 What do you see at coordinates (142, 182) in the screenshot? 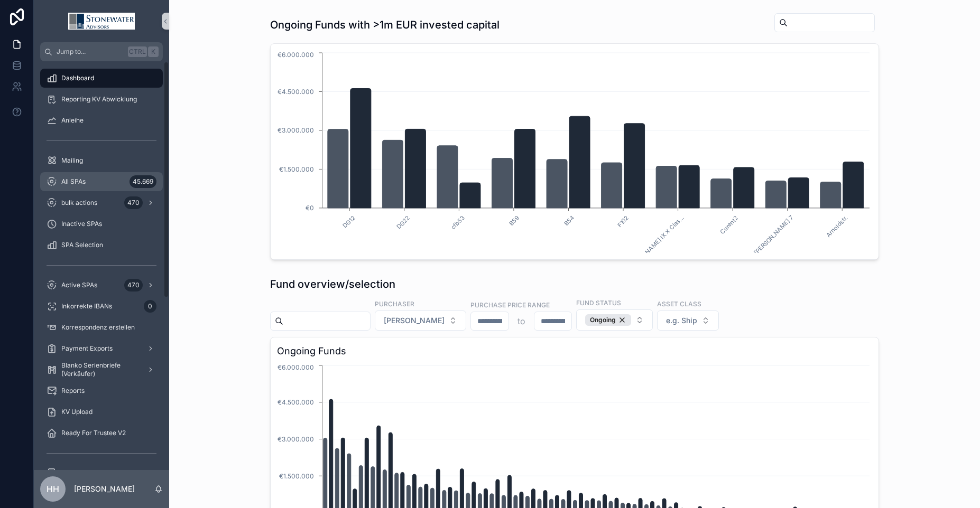
I see `div: 45.669` at bounding box center [142, 182].